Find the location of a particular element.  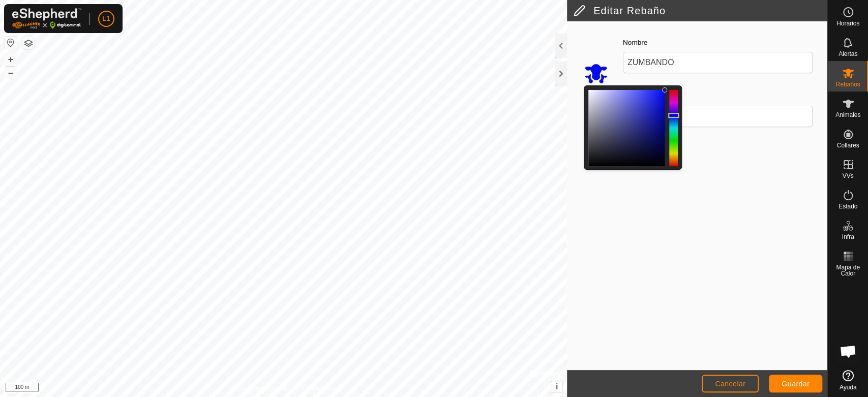

label: Nombre is located at coordinates (635, 43).